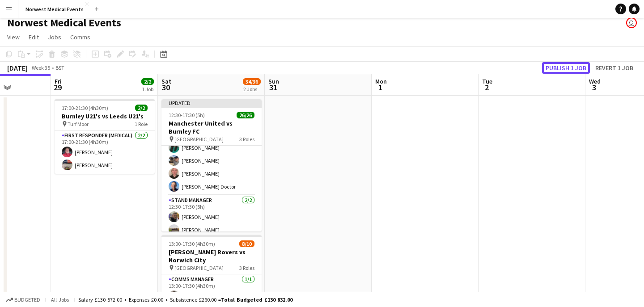  I want to click on span: Turf Moor, so click(78, 124).